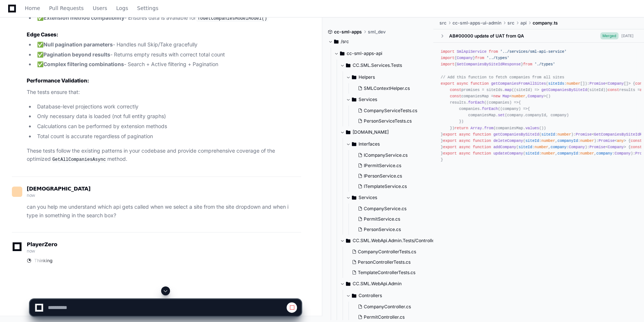 This screenshot has height=322, width=644. What do you see at coordinates (387, 88) in the screenshot?
I see `span: SMLContextHelper.cs` at bounding box center [387, 88].